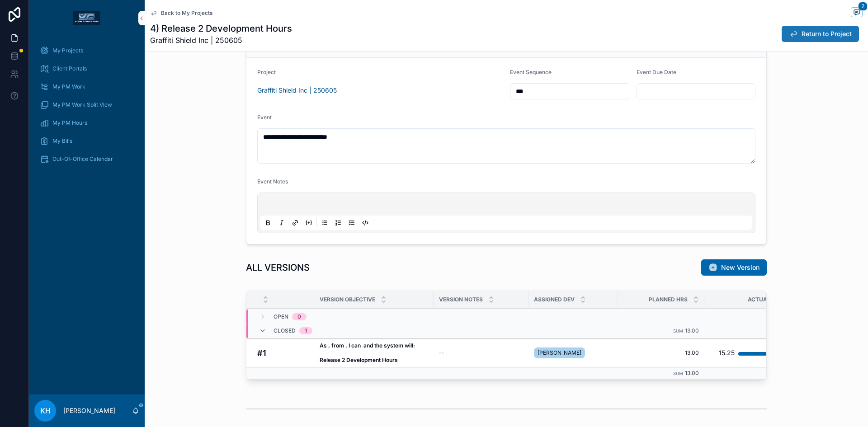  What do you see at coordinates (87, 87) in the screenshot?
I see `a: My PM Work` at bounding box center [87, 87].